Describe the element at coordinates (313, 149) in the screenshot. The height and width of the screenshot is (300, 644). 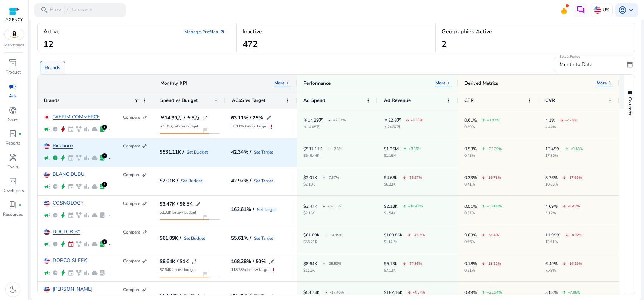
I see `p: $531.11K` at that location.